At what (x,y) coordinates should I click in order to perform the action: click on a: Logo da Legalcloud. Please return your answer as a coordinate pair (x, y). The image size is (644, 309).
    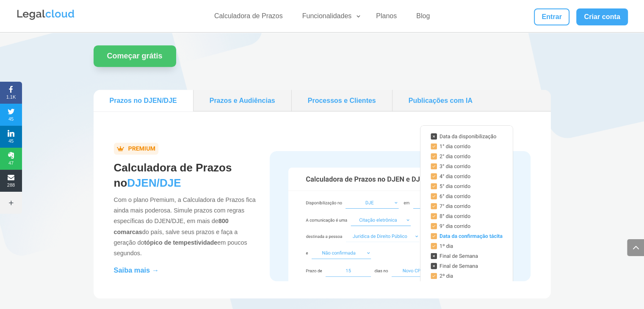
    Looking at the image, I should click on (45, 18).